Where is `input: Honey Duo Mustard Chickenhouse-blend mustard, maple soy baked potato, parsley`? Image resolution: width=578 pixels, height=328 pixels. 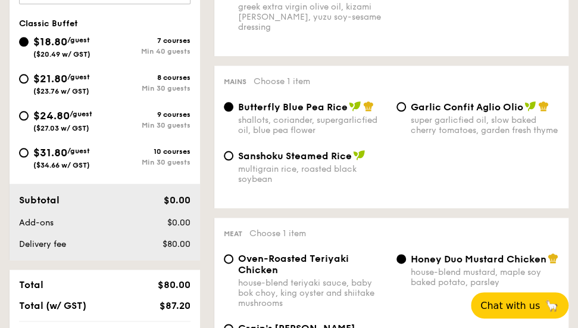
input: Honey Duo Mustard Chickenhouse-blend mustard, maple soy baked potato, parsley is located at coordinates (401, 258).